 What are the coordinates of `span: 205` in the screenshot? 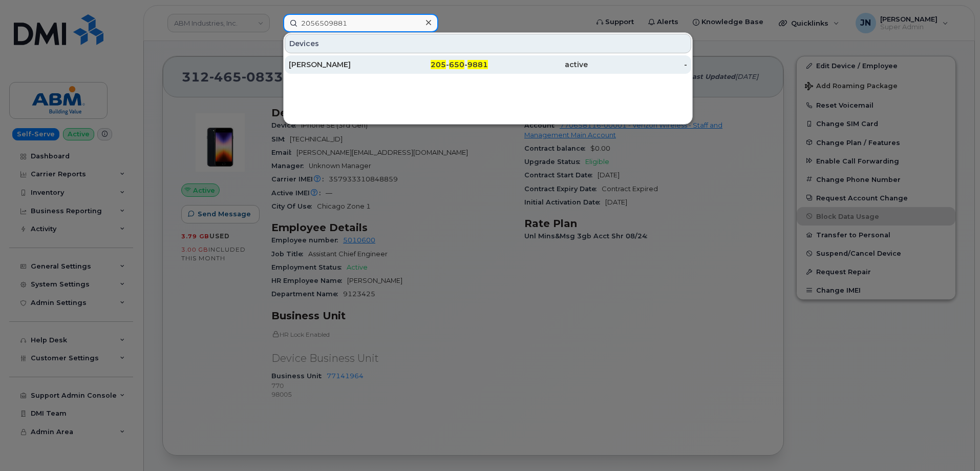 It's located at (439, 65).